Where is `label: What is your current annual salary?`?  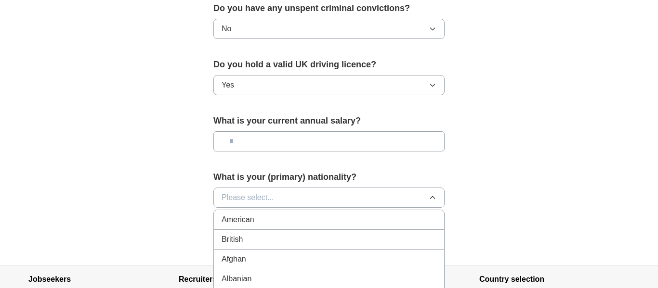 label: What is your current annual salary? is located at coordinates (329, 121).